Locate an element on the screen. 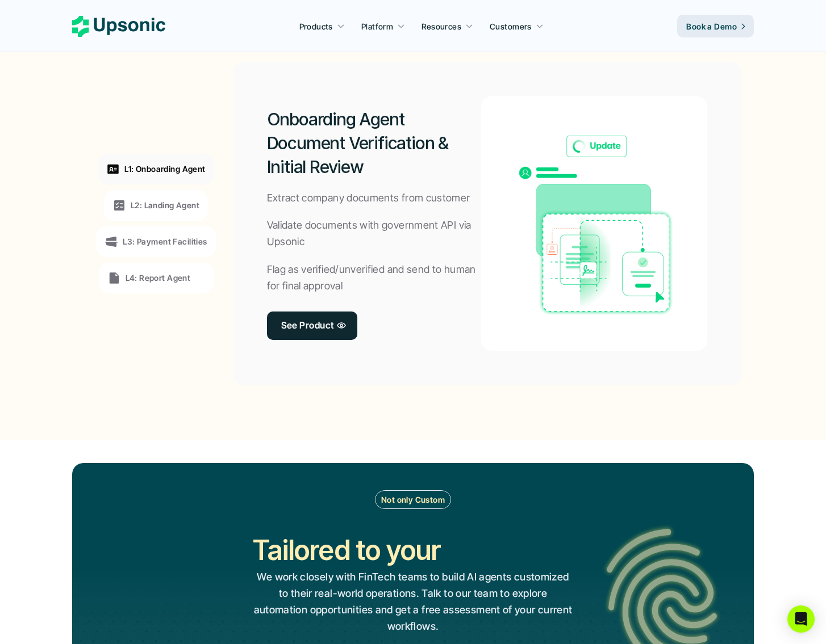 This screenshot has width=826, height=644. p: Resources is located at coordinates (441, 26).